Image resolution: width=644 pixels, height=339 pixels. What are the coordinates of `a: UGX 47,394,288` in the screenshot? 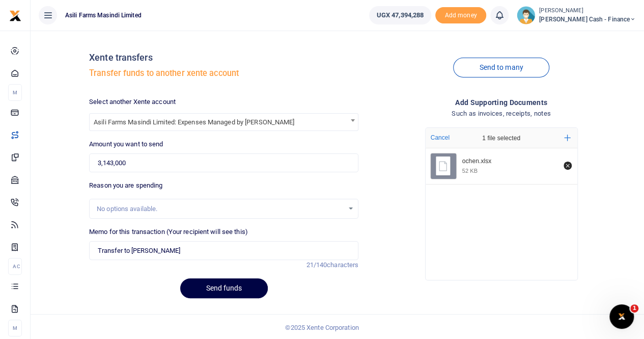 It's located at (400, 15).